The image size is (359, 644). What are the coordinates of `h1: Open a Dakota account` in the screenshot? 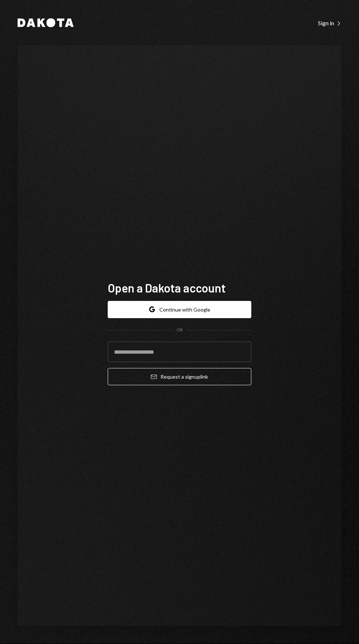 It's located at (180, 288).